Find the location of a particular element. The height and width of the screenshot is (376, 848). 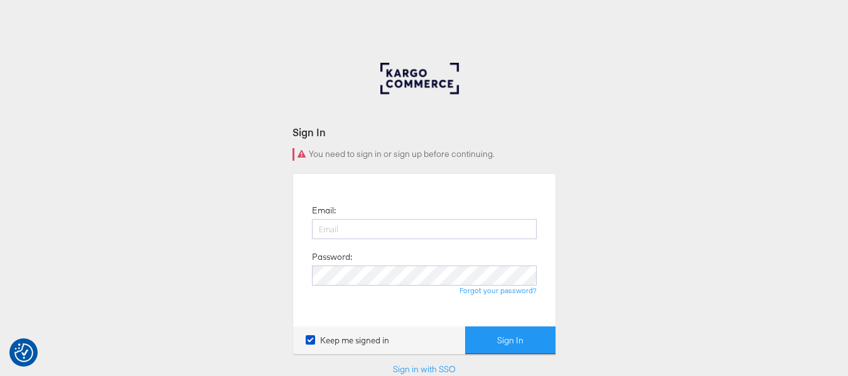

input: Email is located at coordinates (425, 229).